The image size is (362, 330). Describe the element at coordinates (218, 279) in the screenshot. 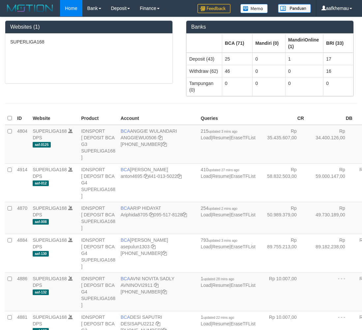

I see `span: updated 28 mins ago` at that location.